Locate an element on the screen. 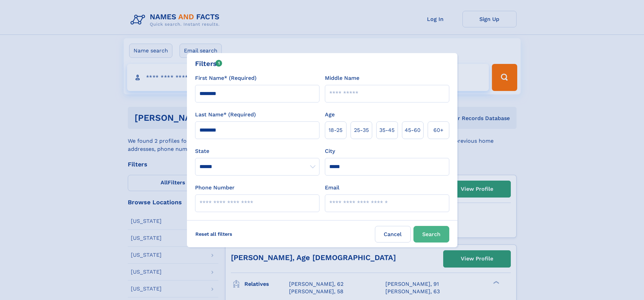 This screenshot has height=300, width=644. span: 25‑35 is located at coordinates (361, 130).